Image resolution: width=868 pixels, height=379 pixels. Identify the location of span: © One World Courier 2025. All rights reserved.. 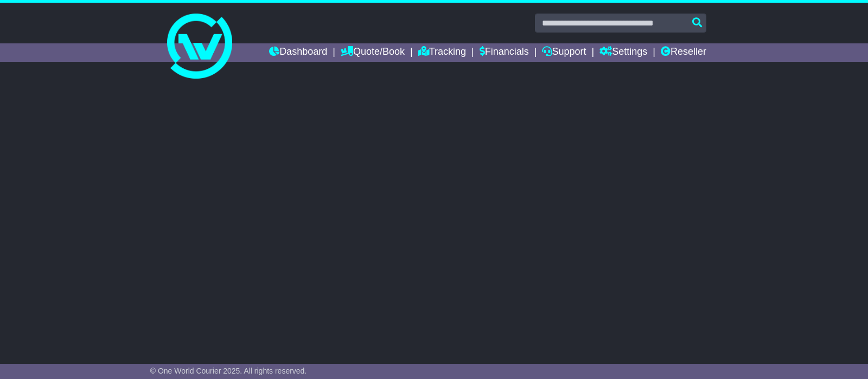
(228, 371).